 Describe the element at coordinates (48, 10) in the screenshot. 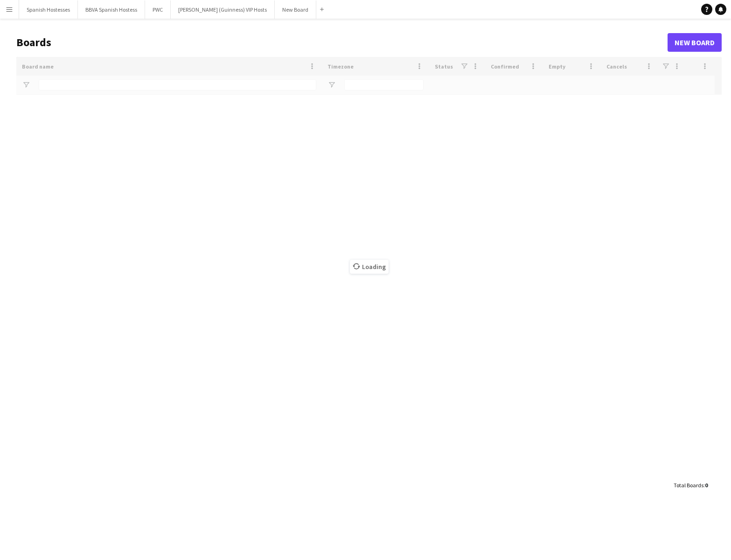

I see `button: Spanish Hostesses` at that location.